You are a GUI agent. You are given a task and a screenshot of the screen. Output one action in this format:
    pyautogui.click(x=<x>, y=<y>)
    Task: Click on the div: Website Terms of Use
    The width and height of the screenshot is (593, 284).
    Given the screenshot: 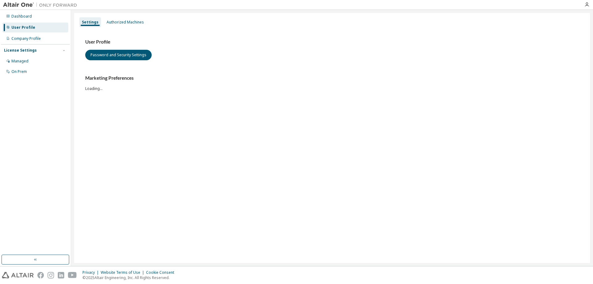 What is the action you would take?
    pyautogui.click(x=123, y=272)
    